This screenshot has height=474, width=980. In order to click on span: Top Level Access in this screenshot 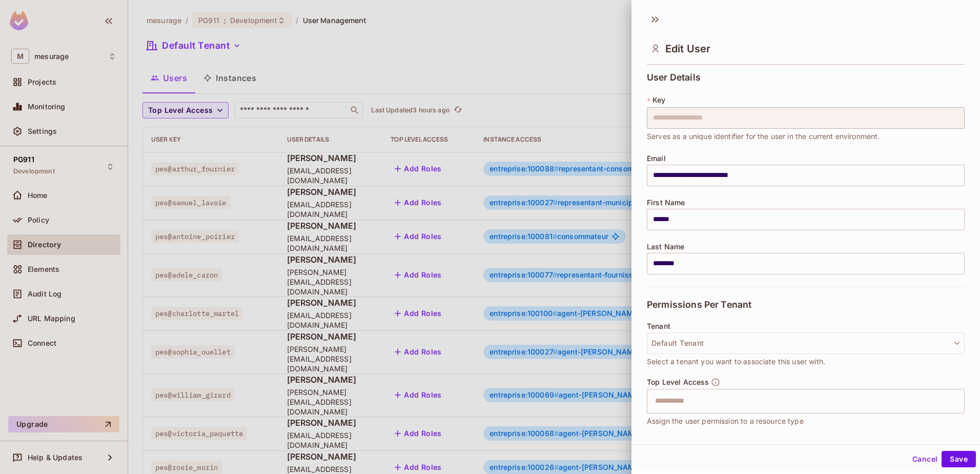, I will do `click(678, 382)`.